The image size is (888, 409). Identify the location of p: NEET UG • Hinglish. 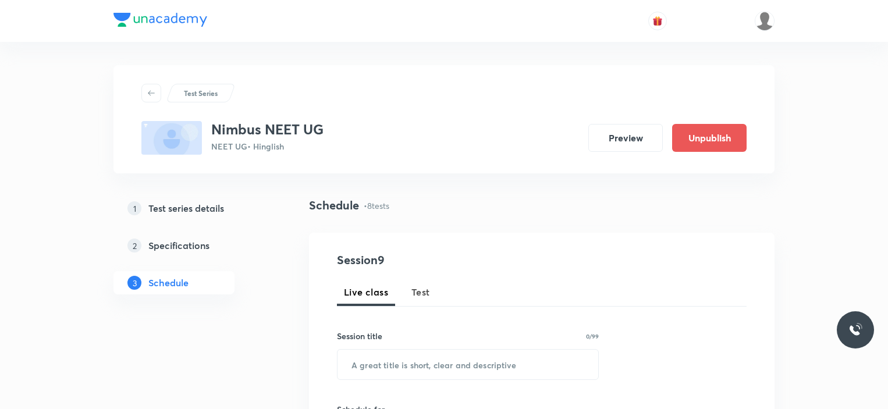
(267, 146).